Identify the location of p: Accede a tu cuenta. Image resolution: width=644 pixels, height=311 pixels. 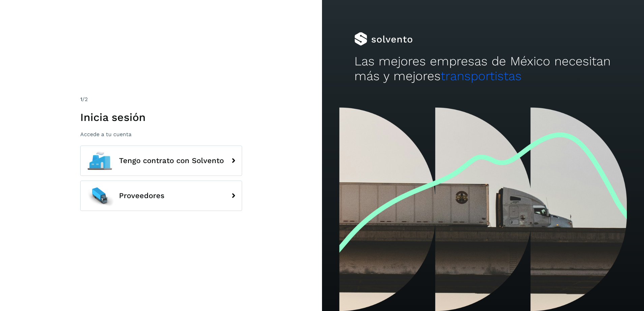
(161, 134).